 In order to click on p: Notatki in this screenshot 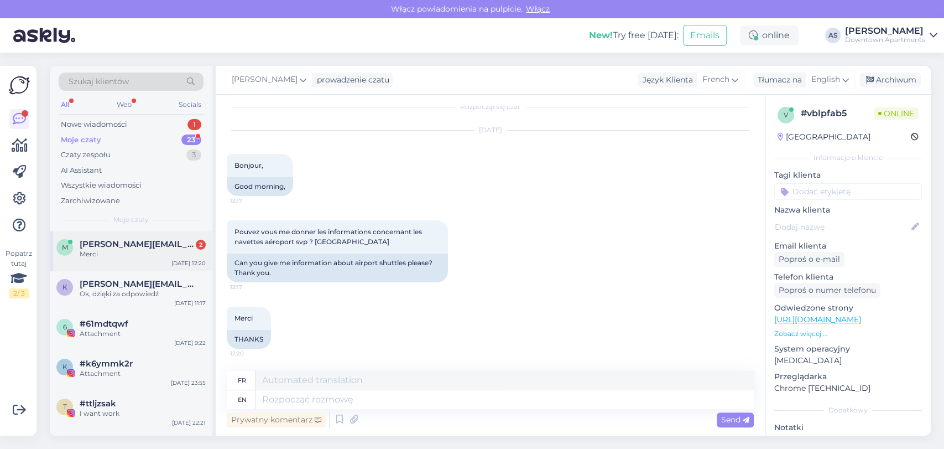, I will do `click(848, 427)`.